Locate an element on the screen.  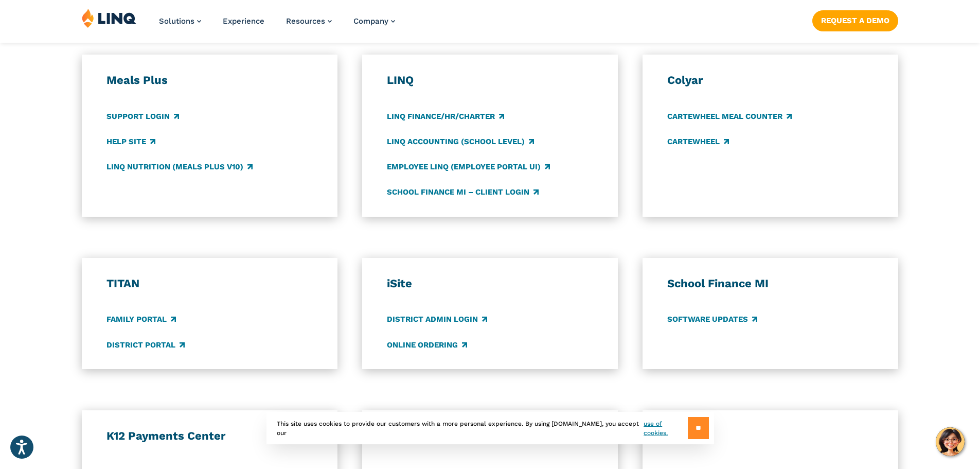
a: LINQ Nutrition (Meals Plus v10) is located at coordinates (179, 167).